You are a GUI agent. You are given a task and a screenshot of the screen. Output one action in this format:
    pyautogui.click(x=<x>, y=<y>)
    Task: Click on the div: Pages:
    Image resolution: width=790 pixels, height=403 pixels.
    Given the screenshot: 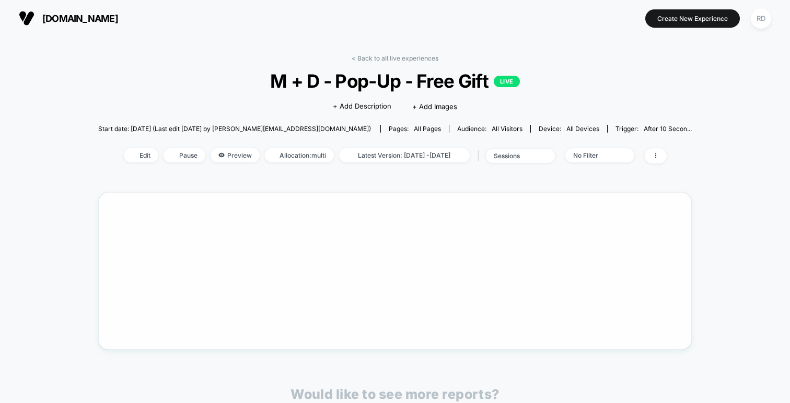 What is the action you would take?
    pyautogui.click(x=415, y=129)
    